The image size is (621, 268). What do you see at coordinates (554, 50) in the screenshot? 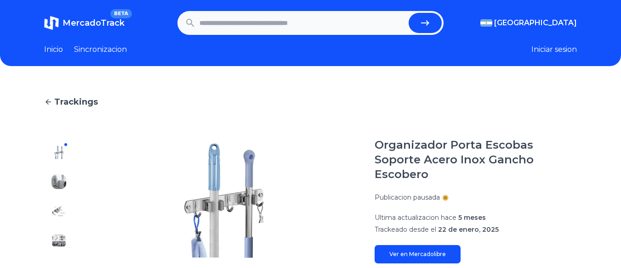
I see `button: Iniciar sesion` at bounding box center [554, 50].